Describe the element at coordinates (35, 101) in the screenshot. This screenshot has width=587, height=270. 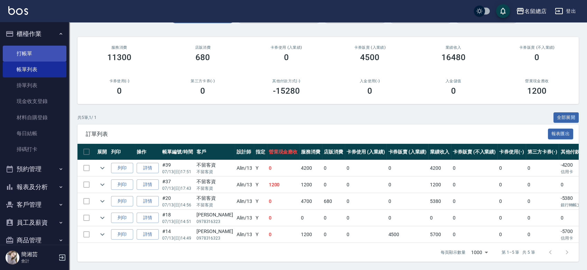
I see `a: 現金收支登錄` at that location.